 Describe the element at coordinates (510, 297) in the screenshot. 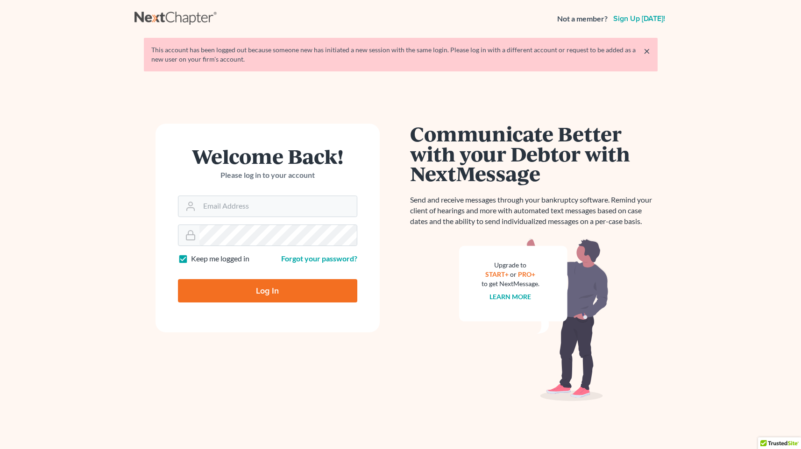

I see `a: Learn more` at that location.